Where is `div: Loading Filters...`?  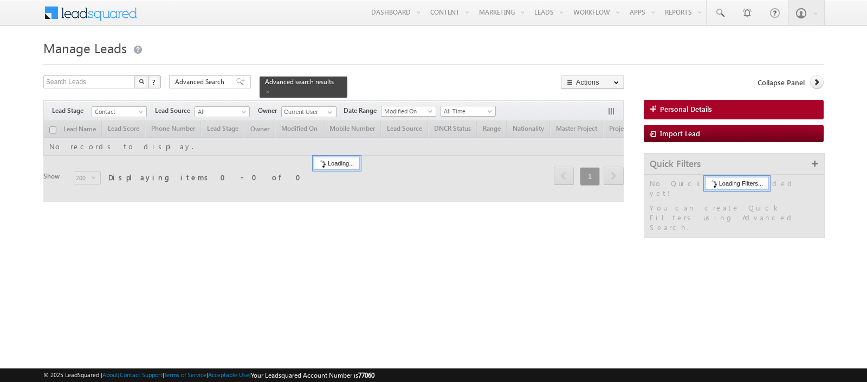
div: Loading Filters... is located at coordinates (737, 183).